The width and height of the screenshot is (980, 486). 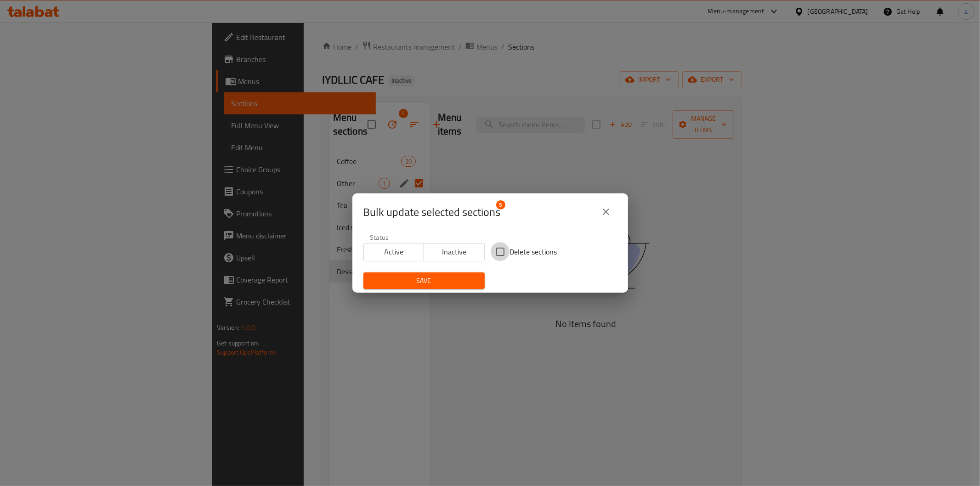 What do you see at coordinates (432, 212) in the screenshot?
I see `span: Selected section count` at bounding box center [432, 212].